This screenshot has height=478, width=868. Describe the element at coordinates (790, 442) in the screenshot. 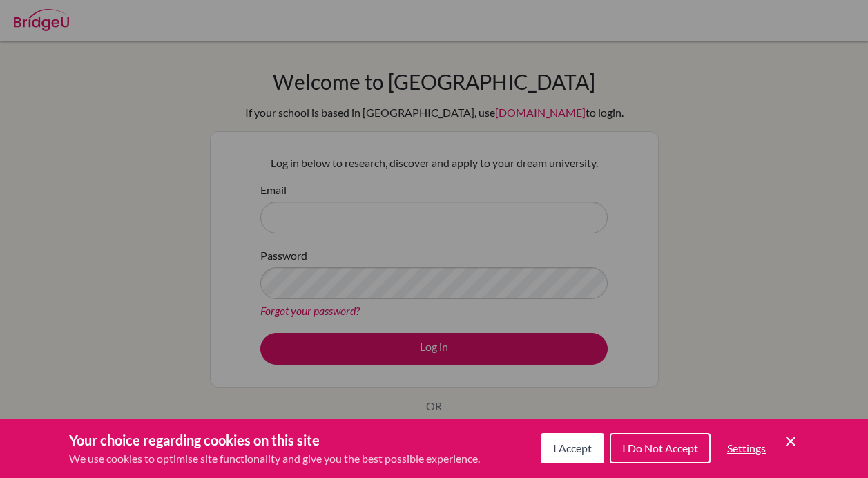

I see `button: Save and close` at that location.